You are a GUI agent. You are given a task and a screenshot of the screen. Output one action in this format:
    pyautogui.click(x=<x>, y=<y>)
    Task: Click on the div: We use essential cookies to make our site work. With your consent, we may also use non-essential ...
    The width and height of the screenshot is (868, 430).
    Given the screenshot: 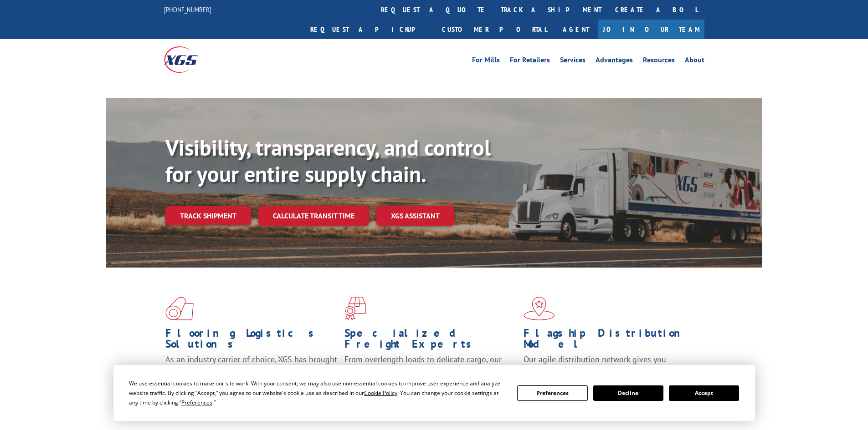 What is the action you would take?
    pyautogui.click(x=318, y=393)
    